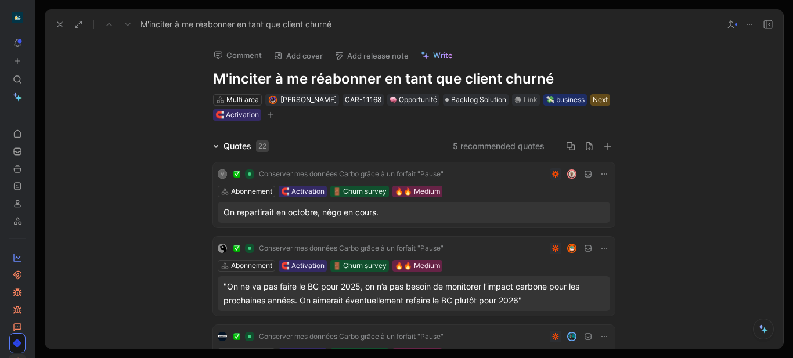 The width and height of the screenshot is (793, 358). What do you see at coordinates (236, 24) in the screenshot?
I see `span: M'inciter à me réabonner en tant que client churné` at bounding box center [236, 24].